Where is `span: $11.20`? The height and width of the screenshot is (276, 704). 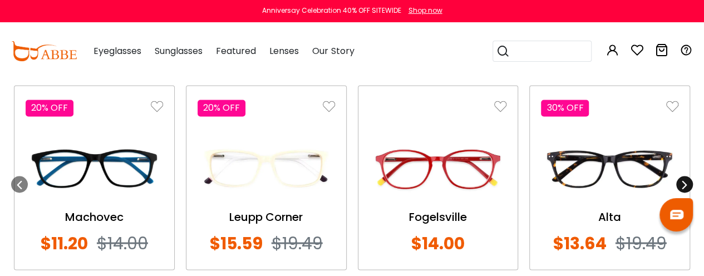 span: $11.20 is located at coordinates (64, 243).